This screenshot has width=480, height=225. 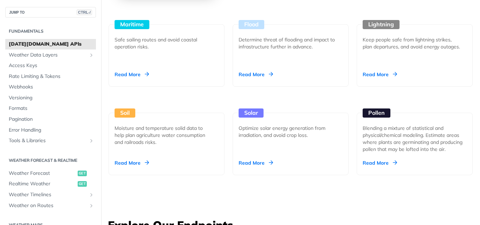 What do you see at coordinates (51, 98) in the screenshot?
I see `span: Versioning` at bounding box center [51, 98].